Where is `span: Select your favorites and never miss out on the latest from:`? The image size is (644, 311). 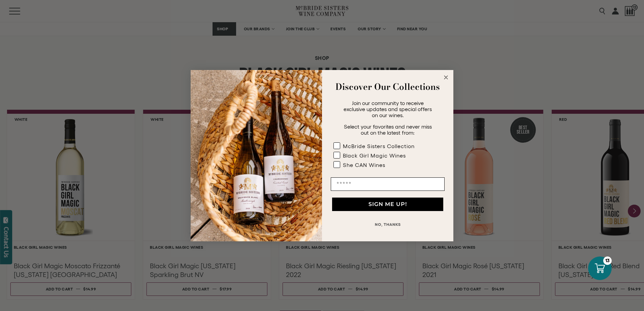 span: Select your favorites and never miss out on the latest from: is located at coordinates (387, 130).